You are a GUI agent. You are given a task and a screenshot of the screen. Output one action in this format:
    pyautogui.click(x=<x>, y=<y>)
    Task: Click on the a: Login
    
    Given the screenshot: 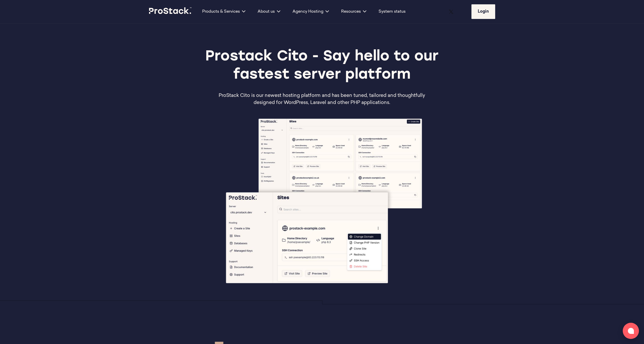 What is the action you would take?
    pyautogui.click(x=483, y=12)
    